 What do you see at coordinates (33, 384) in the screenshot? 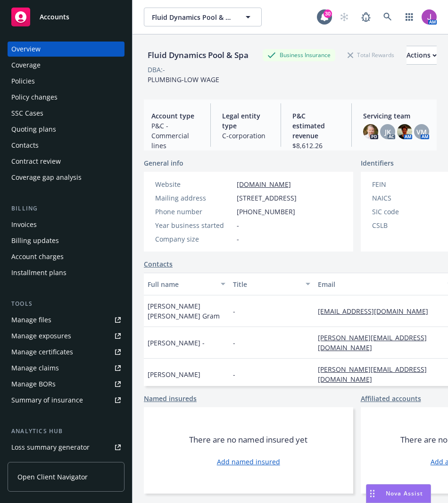
I see `div: Manage BORs` at bounding box center [33, 384].